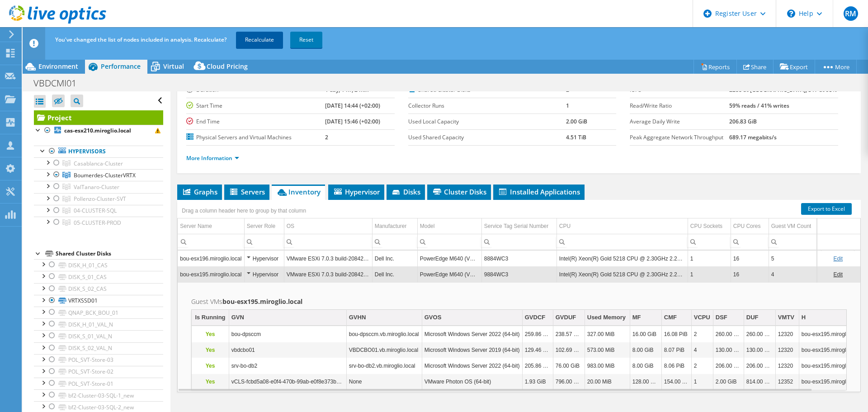  What do you see at coordinates (835, 66) in the screenshot?
I see `a: More` at bounding box center [835, 66].